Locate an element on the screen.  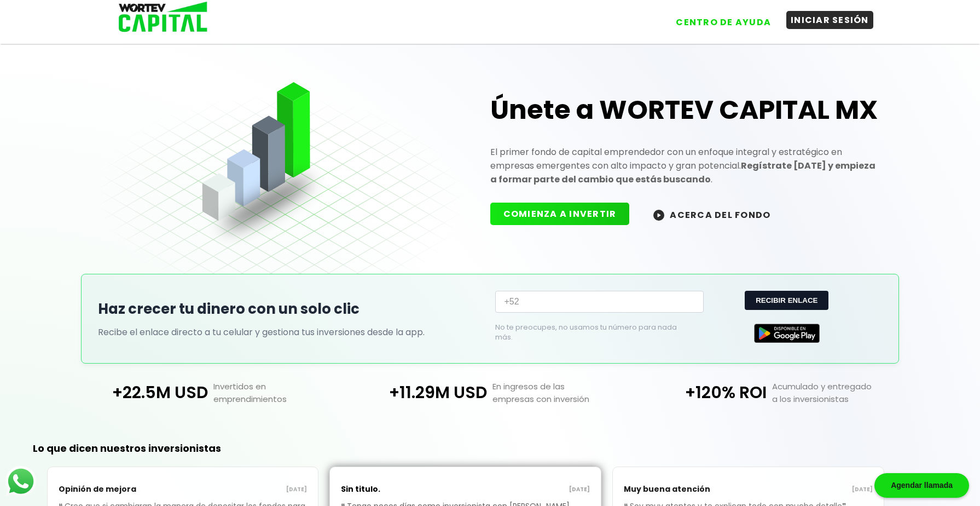
p: Invertidos en emprendimientos is located at coordinates (279, 392).